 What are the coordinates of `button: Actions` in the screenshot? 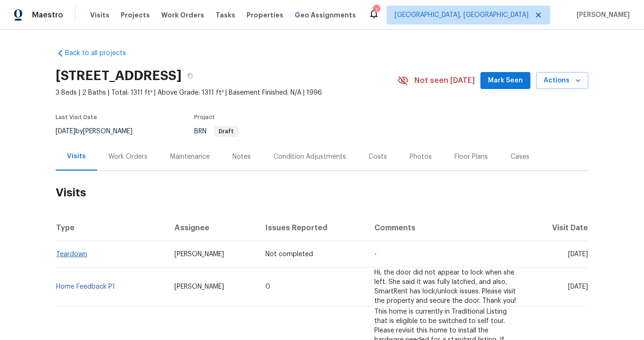 It's located at (562, 81).